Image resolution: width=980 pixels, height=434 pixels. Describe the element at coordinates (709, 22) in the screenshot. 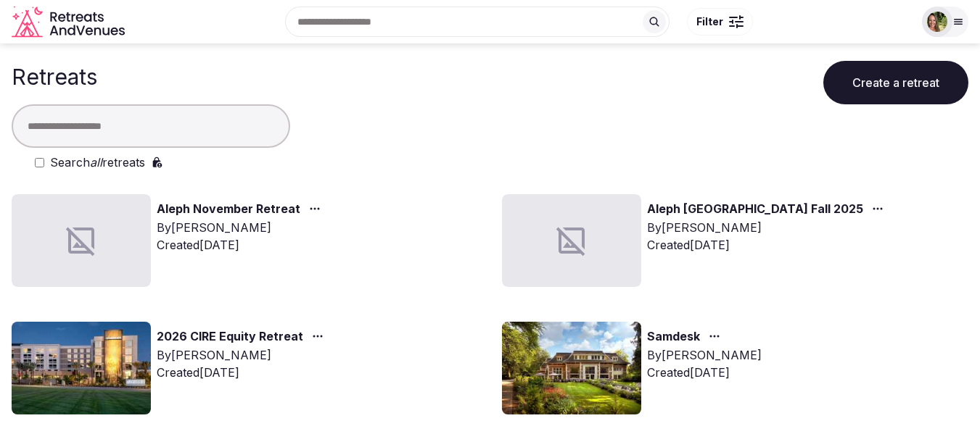

I see `span: Filter` at that location.